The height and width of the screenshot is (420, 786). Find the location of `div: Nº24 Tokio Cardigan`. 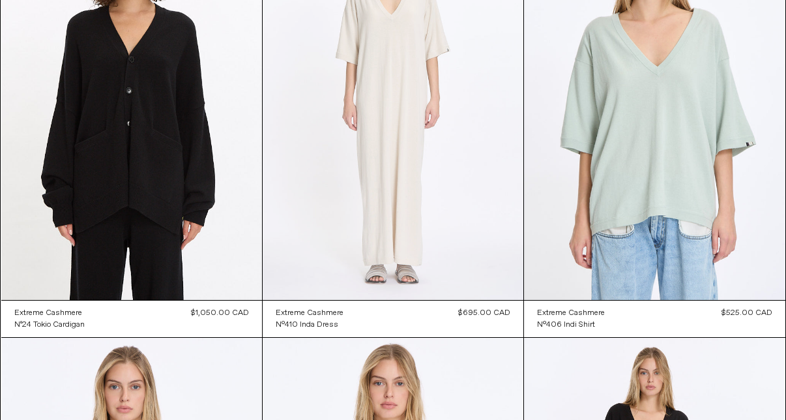

div: Nº24 Tokio Cardigan is located at coordinates (50, 325).